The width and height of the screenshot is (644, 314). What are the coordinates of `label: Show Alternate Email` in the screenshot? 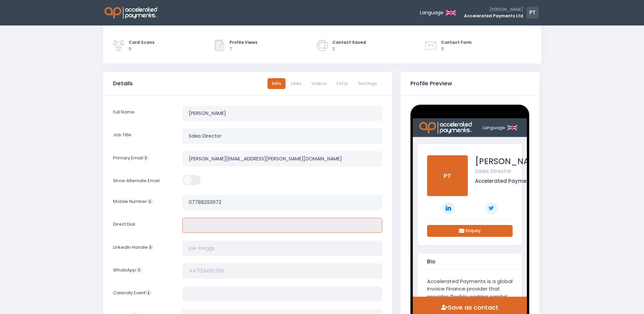 It's located at (144, 180).